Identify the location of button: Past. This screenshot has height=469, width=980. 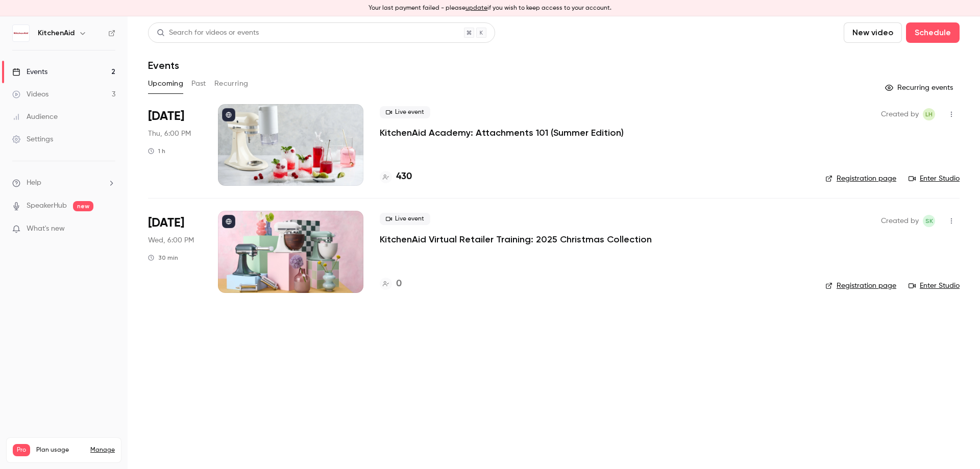
(198, 83).